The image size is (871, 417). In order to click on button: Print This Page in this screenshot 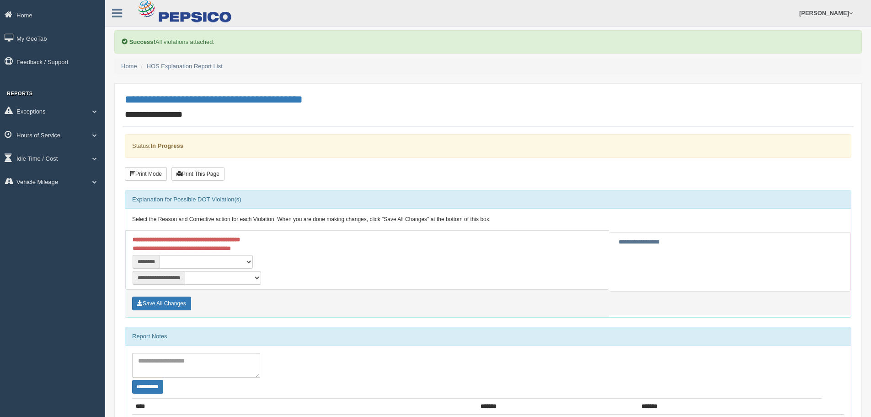, I will do `click(198, 174)`.